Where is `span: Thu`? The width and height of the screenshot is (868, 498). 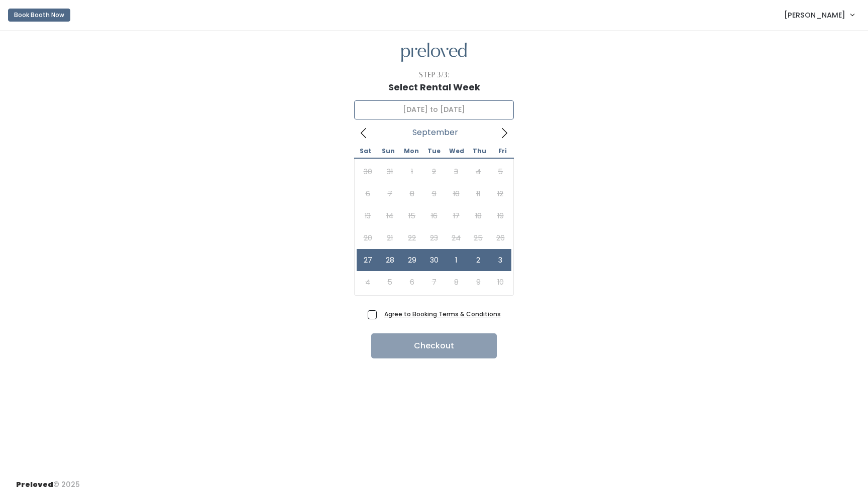
span: Thu is located at coordinates (479, 151).